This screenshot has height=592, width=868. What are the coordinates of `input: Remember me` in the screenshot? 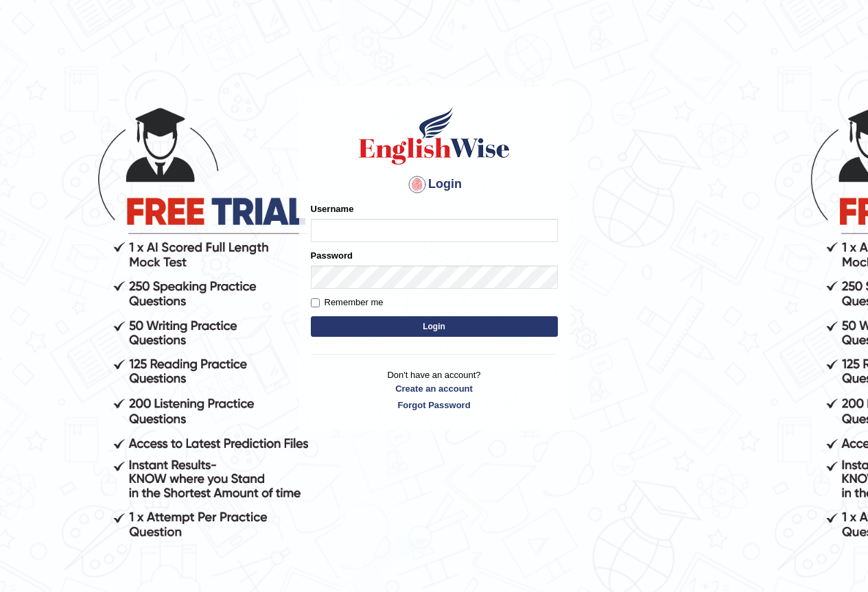 It's located at (315, 302).